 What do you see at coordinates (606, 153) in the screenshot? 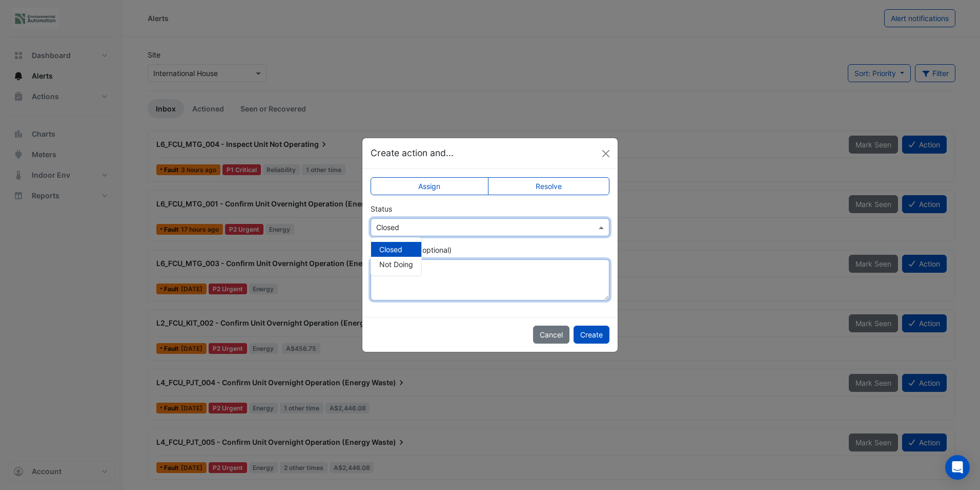
I see `button: Close` at bounding box center [606, 153].